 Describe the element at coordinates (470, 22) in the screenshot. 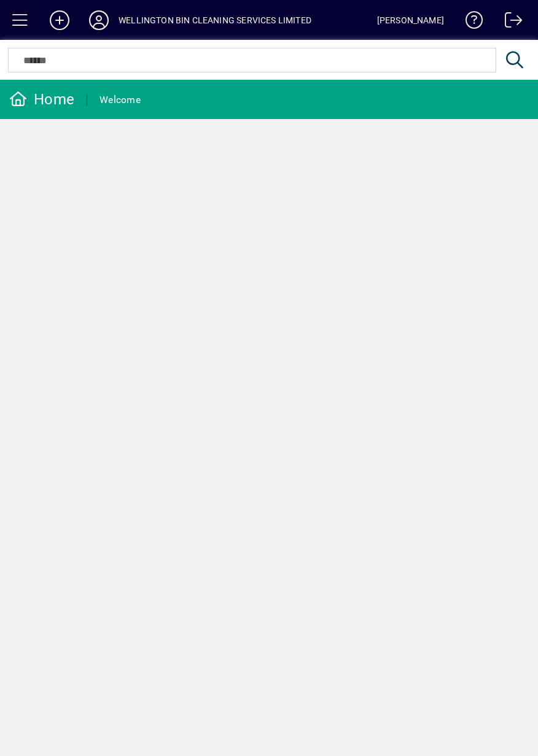

I see `a: Knowledge Base` at that location.